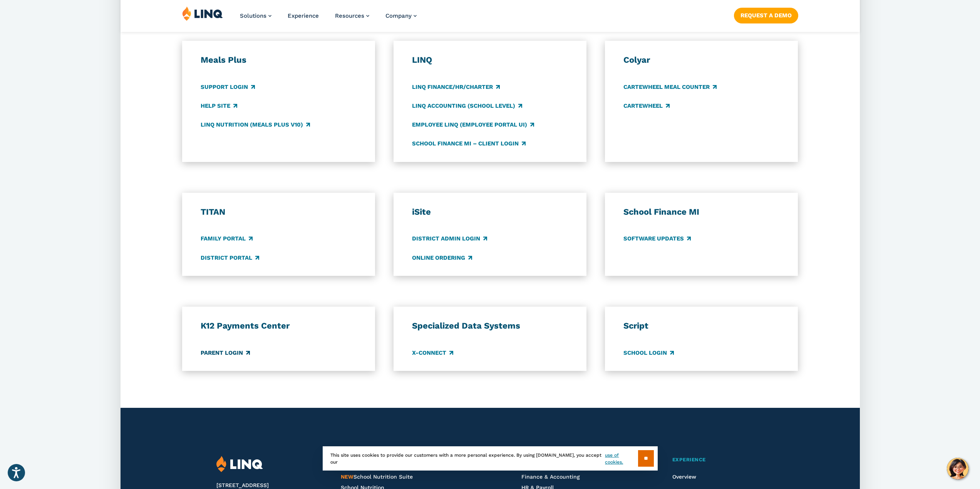 The width and height of the screenshot is (980, 489). What do you see at coordinates (350, 16) in the screenshot?
I see `span: Resources` at bounding box center [350, 16].